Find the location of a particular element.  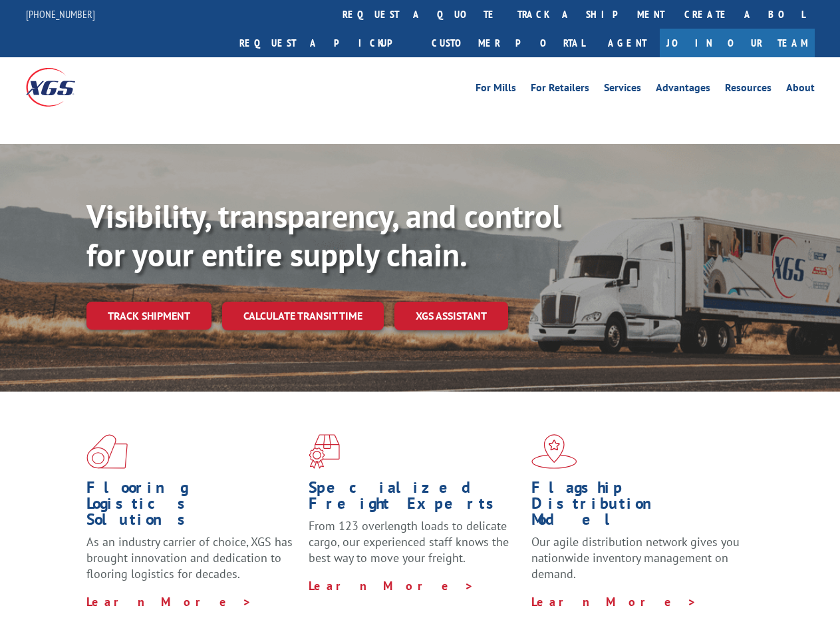

a: Advantages is located at coordinates (683, 90).